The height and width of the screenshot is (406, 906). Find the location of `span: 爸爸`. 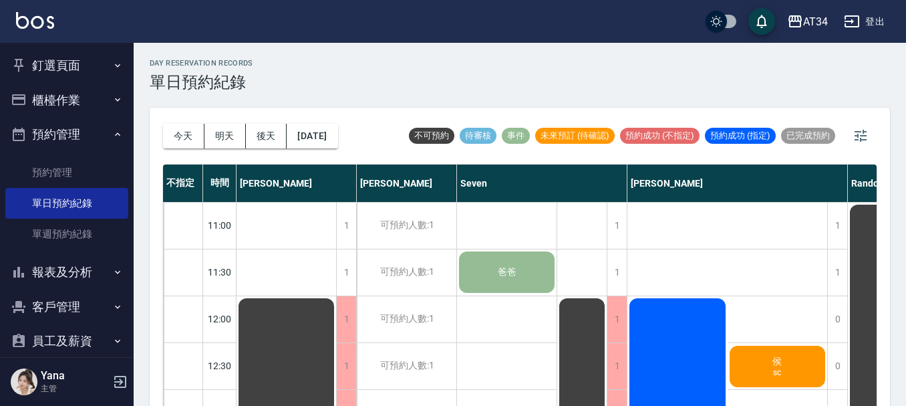

span: 爸爸 is located at coordinates (507, 272).